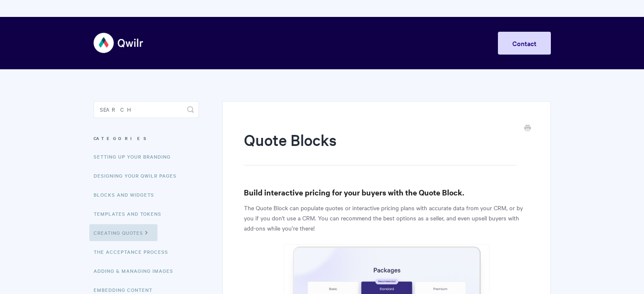  What do you see at coordinates (119, 43) in the screenshot?
I see `img: Qwilr Help Center` at bounding box center [119, 43].